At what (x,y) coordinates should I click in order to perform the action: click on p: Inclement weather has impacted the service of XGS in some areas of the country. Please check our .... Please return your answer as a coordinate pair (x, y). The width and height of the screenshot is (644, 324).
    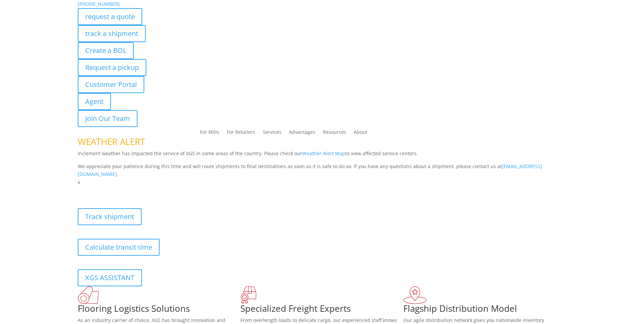
    Looking at the image, I should click on (322, 156).